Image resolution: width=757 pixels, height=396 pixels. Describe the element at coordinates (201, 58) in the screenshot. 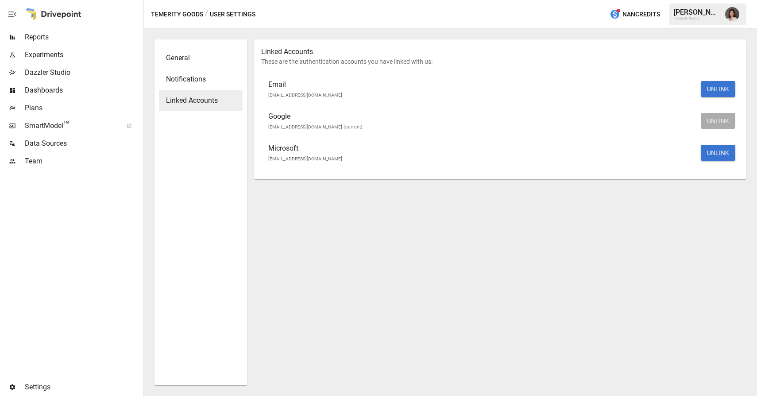

I see `span: General` at that location.